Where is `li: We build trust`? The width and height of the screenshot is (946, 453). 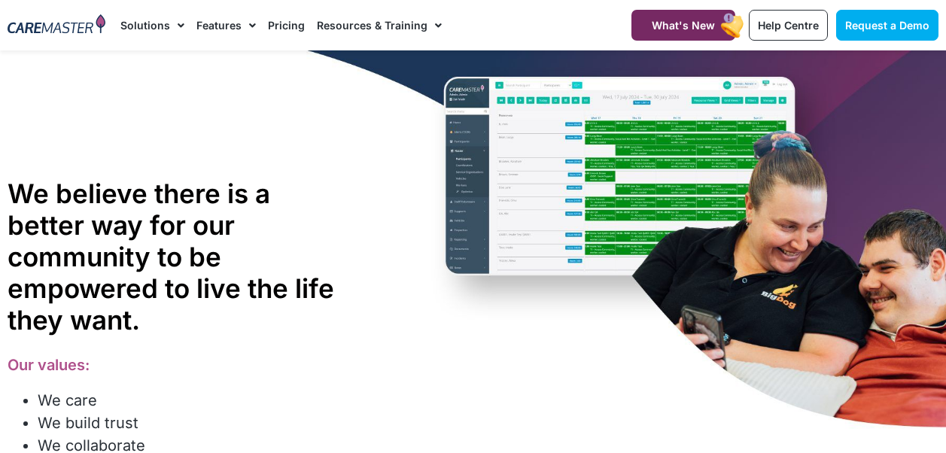 li: We build trust is located at coordinates (190, 423).